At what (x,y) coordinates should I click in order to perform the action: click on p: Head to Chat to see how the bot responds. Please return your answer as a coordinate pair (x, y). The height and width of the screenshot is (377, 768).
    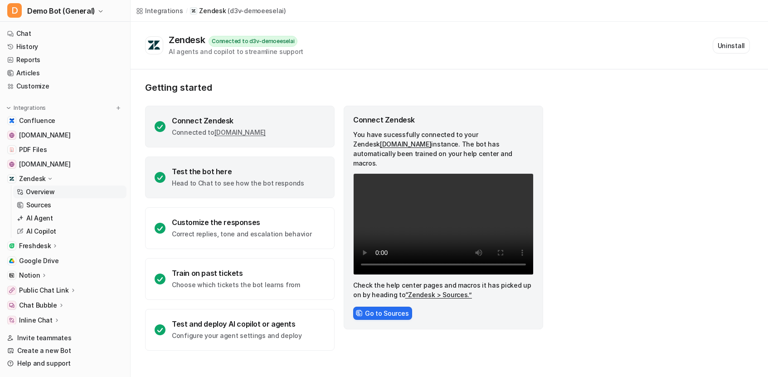
    Looking at the image, I should click on (238, 183).